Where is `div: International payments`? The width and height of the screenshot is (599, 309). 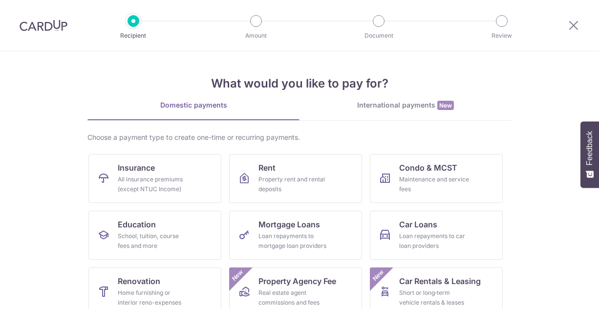
div: International payments is located at coordinates (405, 105).